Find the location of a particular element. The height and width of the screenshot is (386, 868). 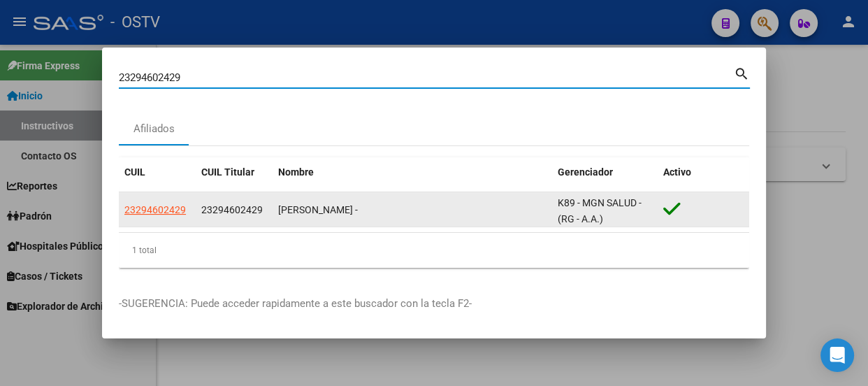

datatable-header-cell: CUIL is located at coordinates (157, 172).